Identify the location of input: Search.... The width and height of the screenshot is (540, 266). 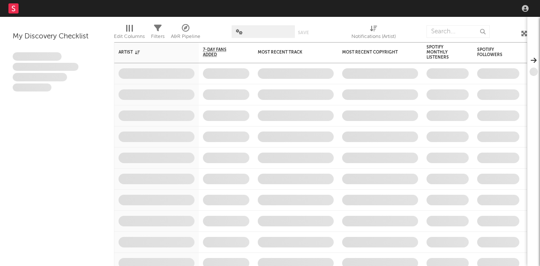
(458, 32).